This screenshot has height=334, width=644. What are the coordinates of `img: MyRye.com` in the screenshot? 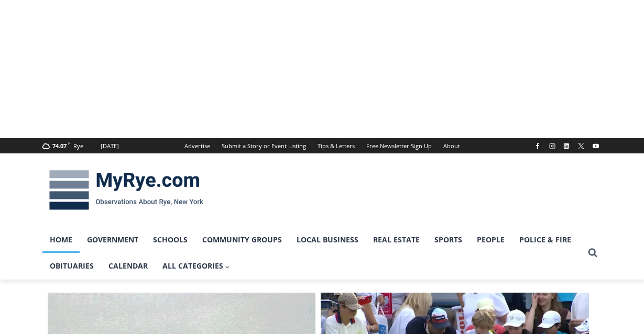 It's located at (126, 191).